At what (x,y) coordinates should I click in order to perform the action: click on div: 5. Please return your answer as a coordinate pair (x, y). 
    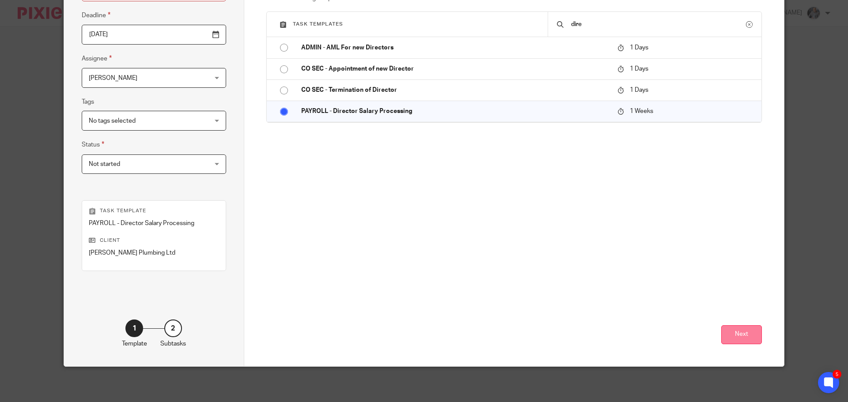
    Looking at the image, I should click on (837, 374).